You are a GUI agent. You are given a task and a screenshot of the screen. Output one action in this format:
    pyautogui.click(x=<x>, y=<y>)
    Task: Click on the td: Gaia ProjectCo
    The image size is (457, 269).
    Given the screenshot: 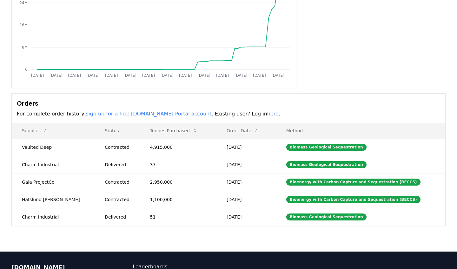 What is the action you would take?
    pyautogui.click(x=53, y=182)
    